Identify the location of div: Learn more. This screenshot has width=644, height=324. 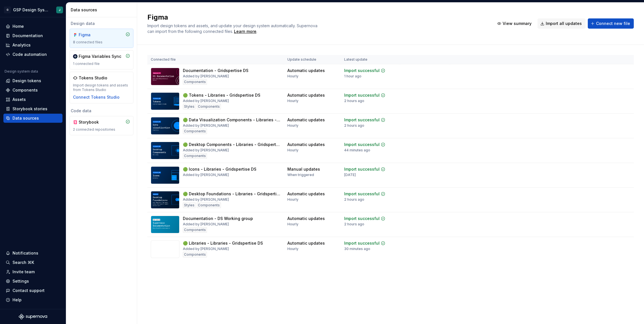
(245, 31).